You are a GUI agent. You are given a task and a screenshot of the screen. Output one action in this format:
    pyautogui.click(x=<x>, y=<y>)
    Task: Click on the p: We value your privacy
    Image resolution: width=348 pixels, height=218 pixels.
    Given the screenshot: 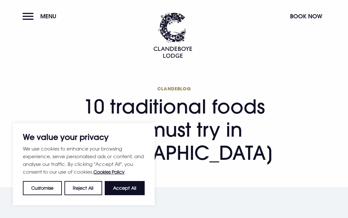 What is the action you would take?
    pyautogui.click(x=84, y=137)
    